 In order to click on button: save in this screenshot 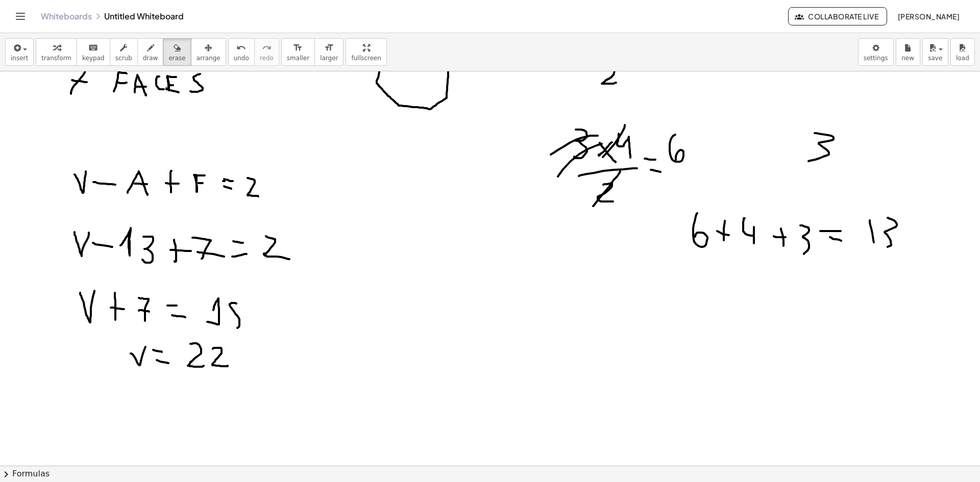, I will do `click(935, 52)`.